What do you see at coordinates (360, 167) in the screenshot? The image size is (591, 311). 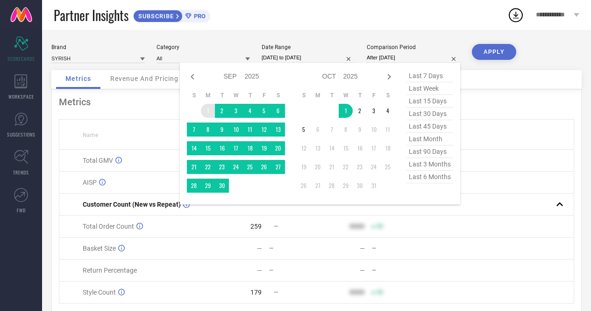 I see `td: Thu Oct 23 2025` at bounding box center [360, 167].